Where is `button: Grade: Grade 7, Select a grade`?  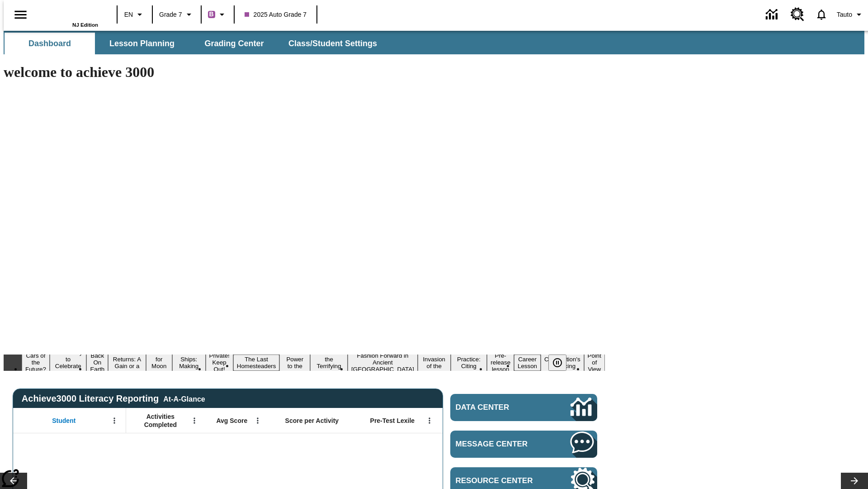
button: Grade: Grade 7, Select a grade is located at coordinates (177, 14).